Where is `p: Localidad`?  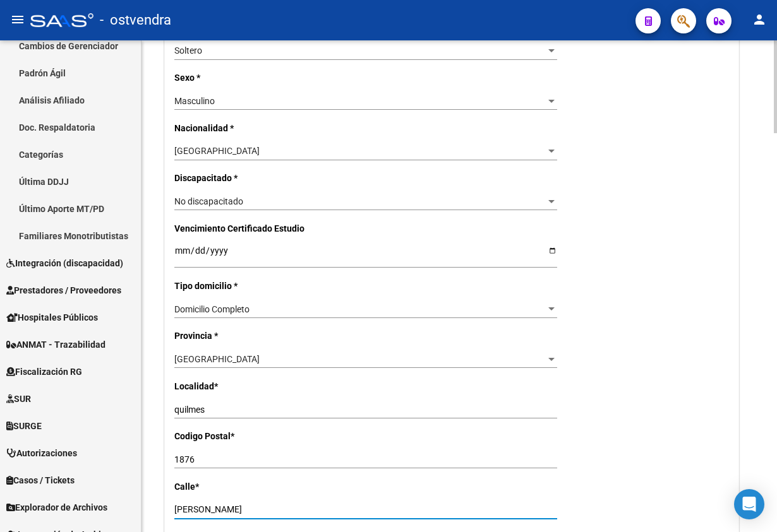 p: Localidad is located at coordinates (257, 387).